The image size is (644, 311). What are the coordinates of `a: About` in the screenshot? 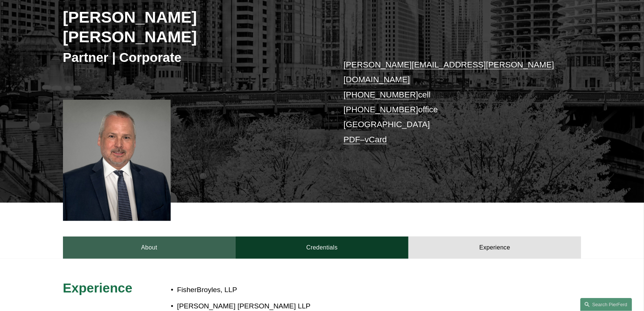 It's located at (149, 248).